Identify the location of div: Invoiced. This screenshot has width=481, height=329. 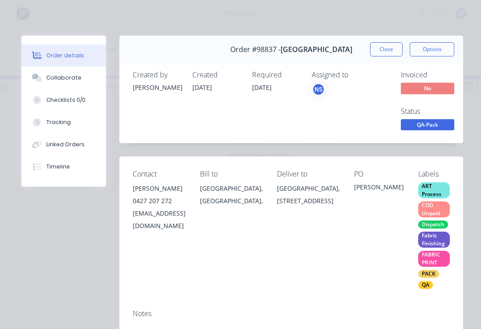
(434, 75).